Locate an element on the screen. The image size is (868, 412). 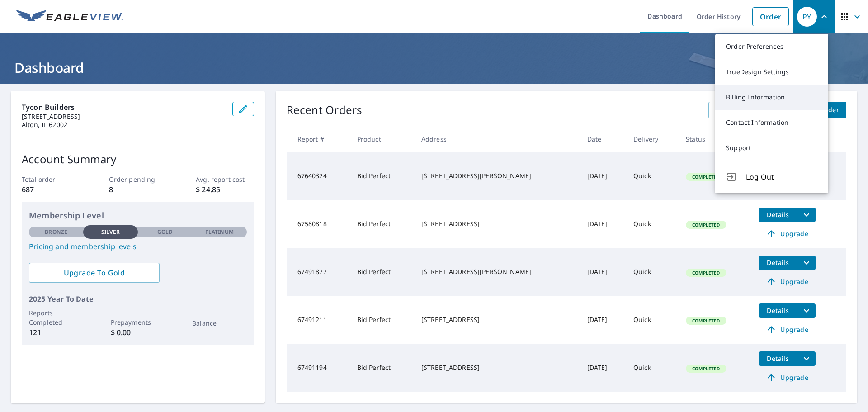
p: Order pending is located at coordinates (138, 179).